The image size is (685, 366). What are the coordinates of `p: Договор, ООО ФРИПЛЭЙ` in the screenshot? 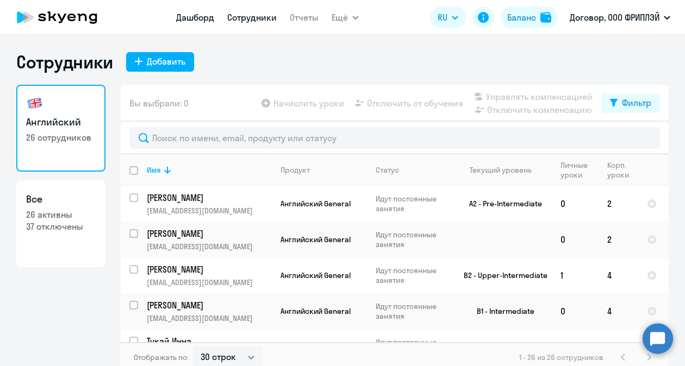 It's located at (614, 17).